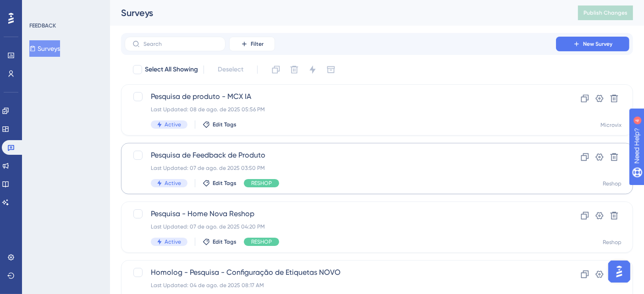  Describe the element at coordinates (593, 44) in the screenshot. I see `button: New Survey` at that location.